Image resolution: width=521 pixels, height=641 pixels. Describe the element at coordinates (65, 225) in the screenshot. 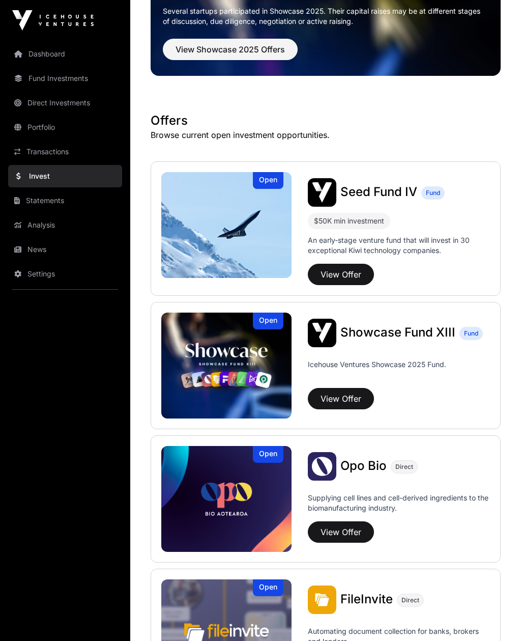

I see `a: Analysis` at that location.